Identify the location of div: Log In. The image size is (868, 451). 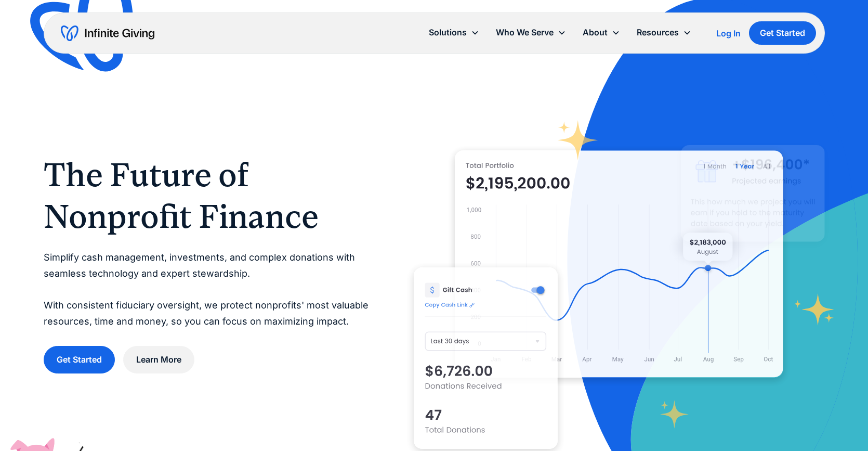
(728, 34).